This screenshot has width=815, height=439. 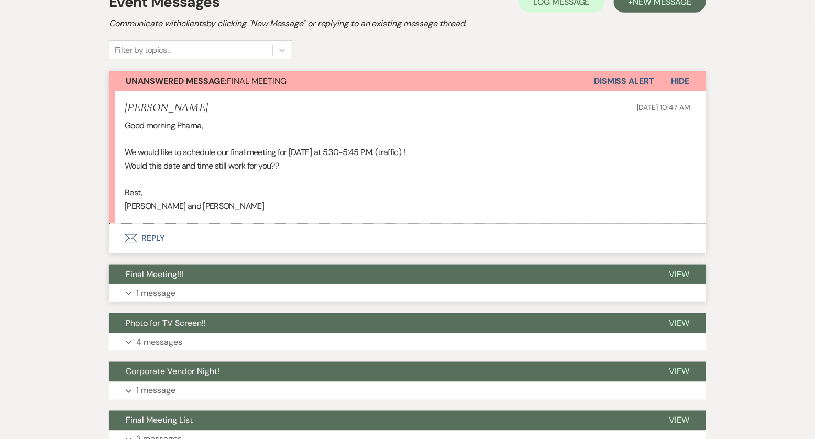 What do you see at coordinates (159, 342) in the screenshot?
I see `p: 4 messages` at bounding box center [159, 342].